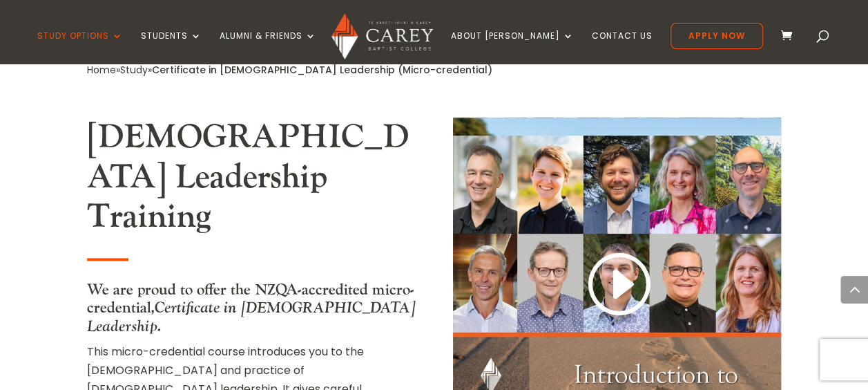  What do you see at coordinates (80, 47) in the screenshot?
I see `a: Study Options` at bounding box center [80, 47].